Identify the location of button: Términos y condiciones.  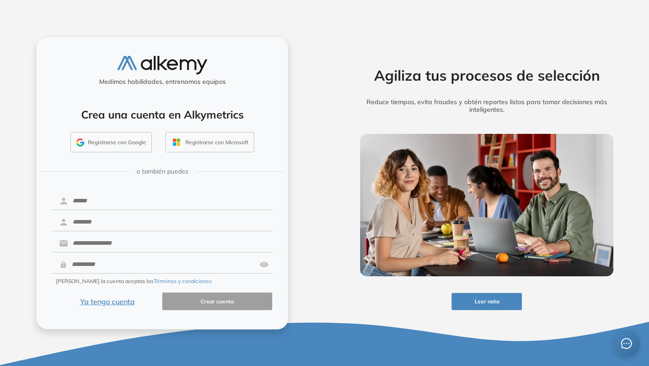
(182, 281).